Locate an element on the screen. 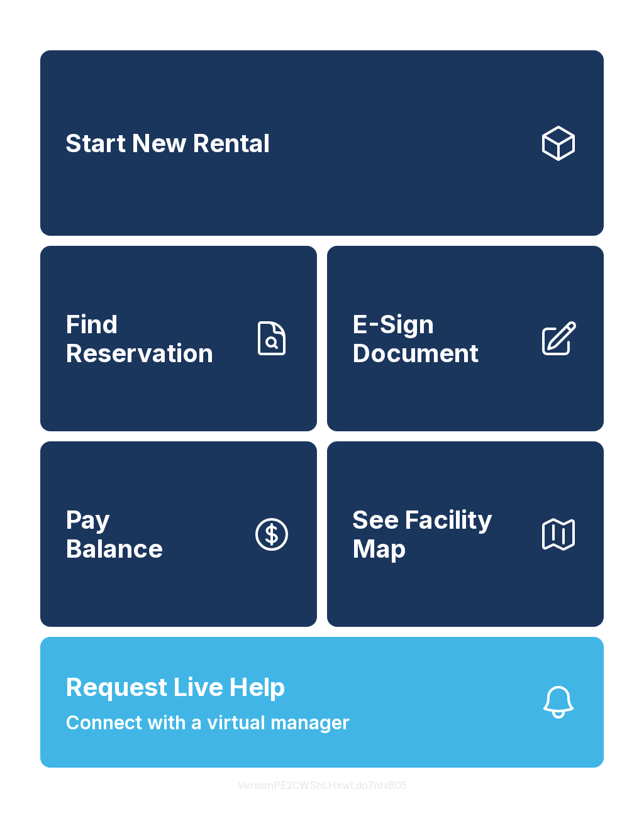  span: See Facility Map is located at coordinates (440, 534).